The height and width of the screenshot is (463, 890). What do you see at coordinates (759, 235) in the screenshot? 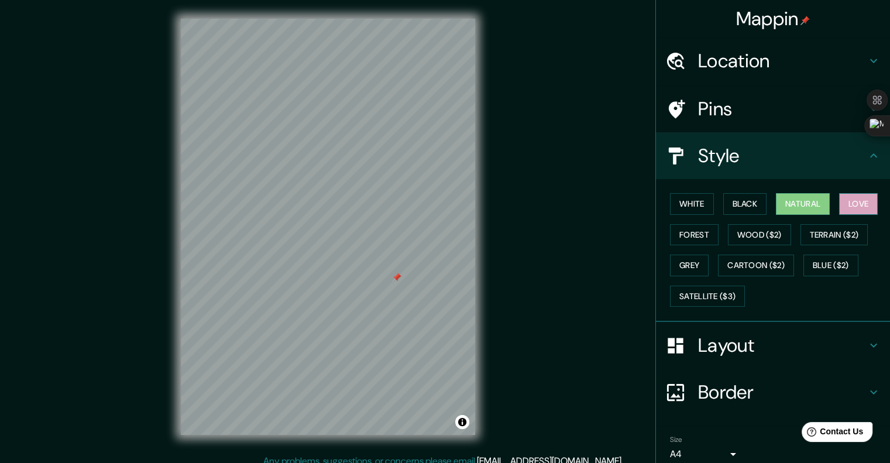
I see `button: Wood ($2)` at bounding box center [759, 235].